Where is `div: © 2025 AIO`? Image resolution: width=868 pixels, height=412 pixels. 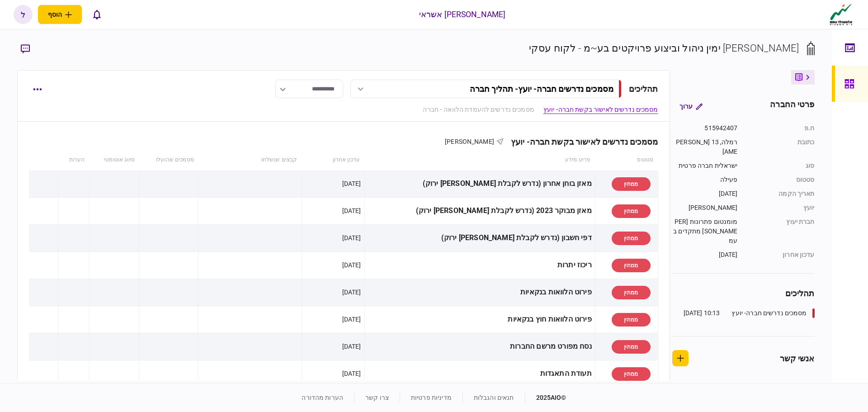 div: © 2025 AIO is located at coordinates (546, 397).